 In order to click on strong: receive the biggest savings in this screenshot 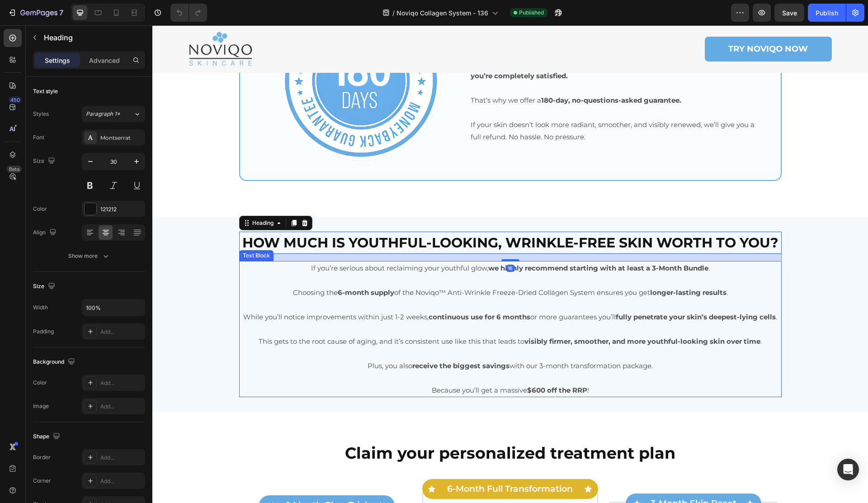, I will do `click(308, 340)`.